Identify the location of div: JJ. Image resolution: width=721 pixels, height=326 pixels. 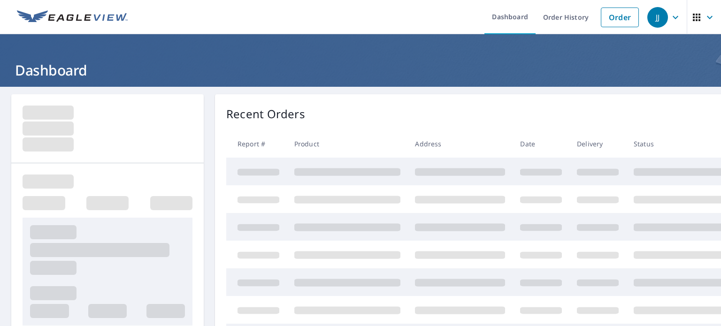
(658, 17).